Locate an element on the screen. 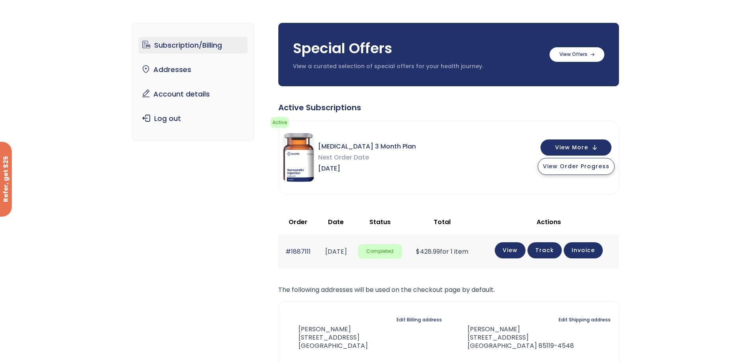  p: View a curated selection of special offers for your health journey. is located at coordinates (417, 67).